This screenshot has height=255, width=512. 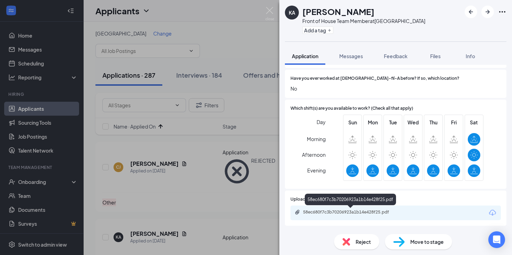 I want to click on span: Mon, so click(x=373, y=122).